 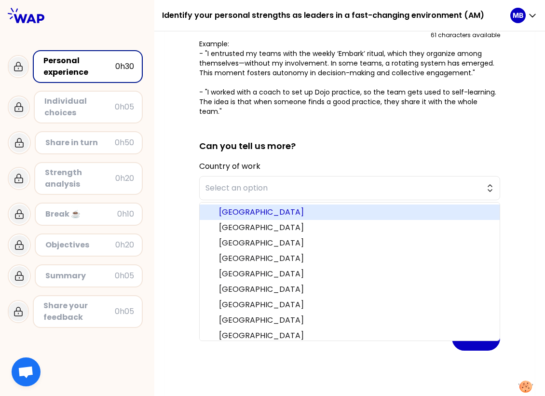 I want to click on div: Individual choices, so click(x=80, y=107).